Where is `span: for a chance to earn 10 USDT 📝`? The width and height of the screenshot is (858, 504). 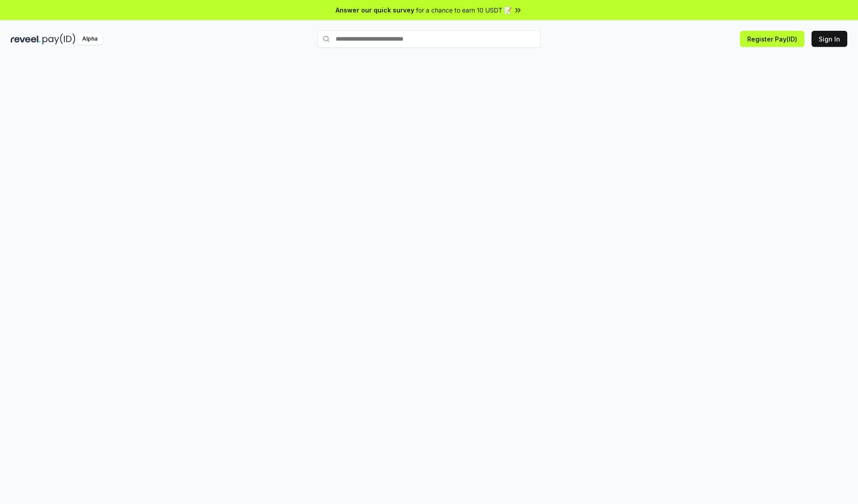
span: for a chance to earn 10 USDT 📝 is located at coordinates (464, 10).